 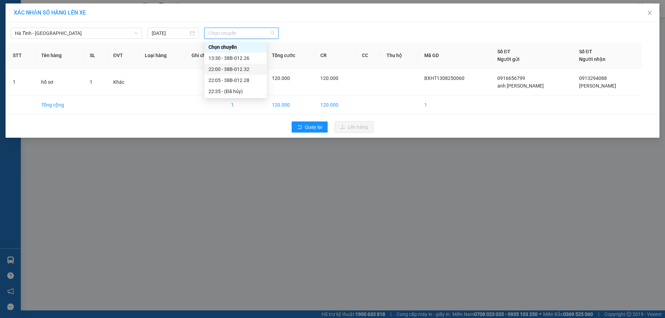 What do you see at coordinates (241, 33) in the screenshot?
I see `span: Chọn chuyến` at bounding box center [241, 33].